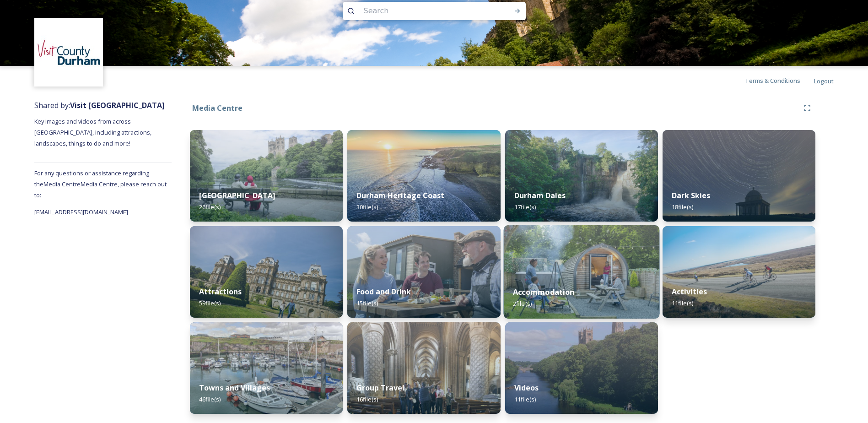 The image size is (868, 423). Describe the element at coordinates (99, 105) in the screenshot. I see `span: Shared by:` at that location.